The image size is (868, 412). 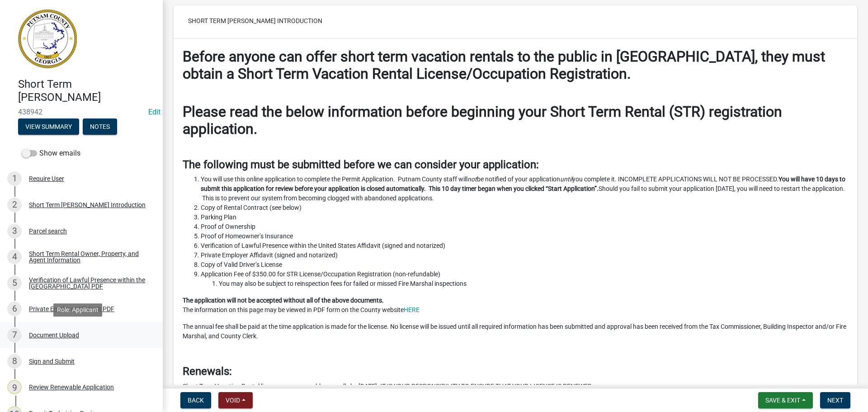 I want to click on div: Require User, so click(x=47, y=179).